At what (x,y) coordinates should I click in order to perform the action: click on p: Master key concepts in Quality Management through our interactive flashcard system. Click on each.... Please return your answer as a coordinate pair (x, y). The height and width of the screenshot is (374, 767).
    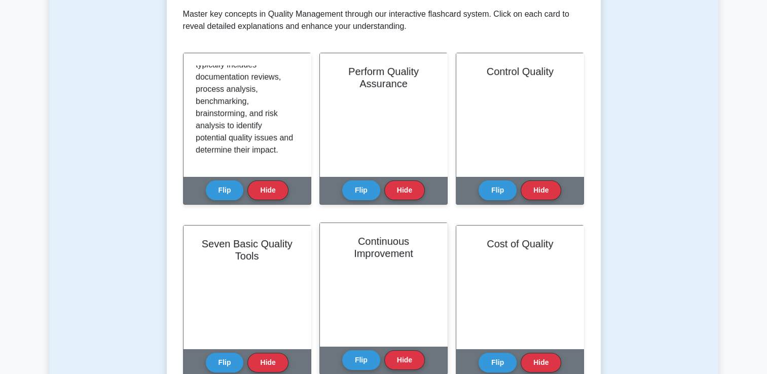
    Looking at the image, I should click on (384, 20).